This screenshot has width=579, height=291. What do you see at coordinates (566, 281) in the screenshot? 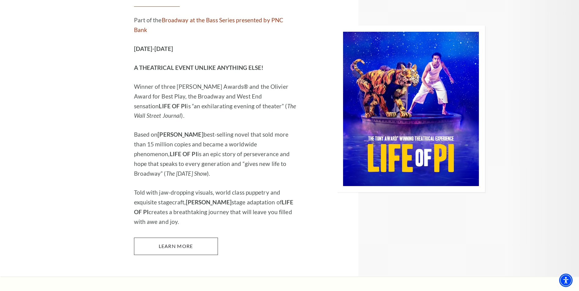
I see `div: Accessibility Menu` at bounding box center [566, 281].